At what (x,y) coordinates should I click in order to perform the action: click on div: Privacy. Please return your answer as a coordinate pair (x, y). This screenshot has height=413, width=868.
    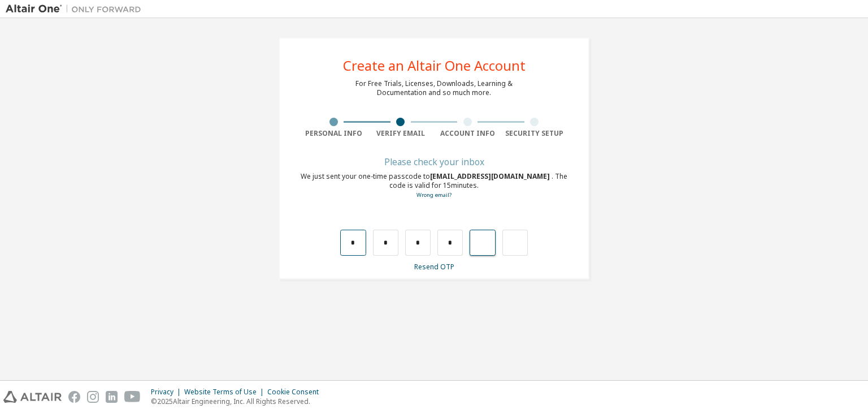
    Looking at the image, I should click on (167, 392).